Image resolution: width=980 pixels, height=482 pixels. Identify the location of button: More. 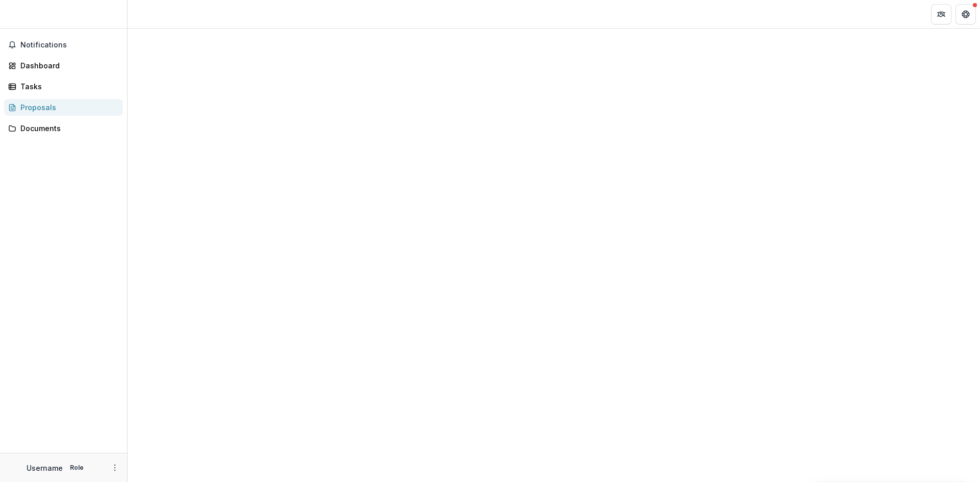
(115, 468).